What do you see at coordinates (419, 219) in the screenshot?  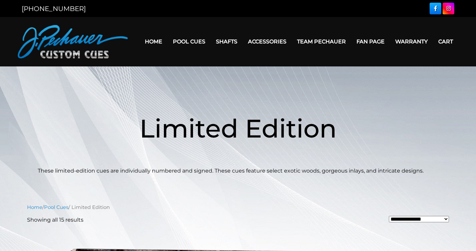 I see `select: Shop order` at bounding box center [419, 219].